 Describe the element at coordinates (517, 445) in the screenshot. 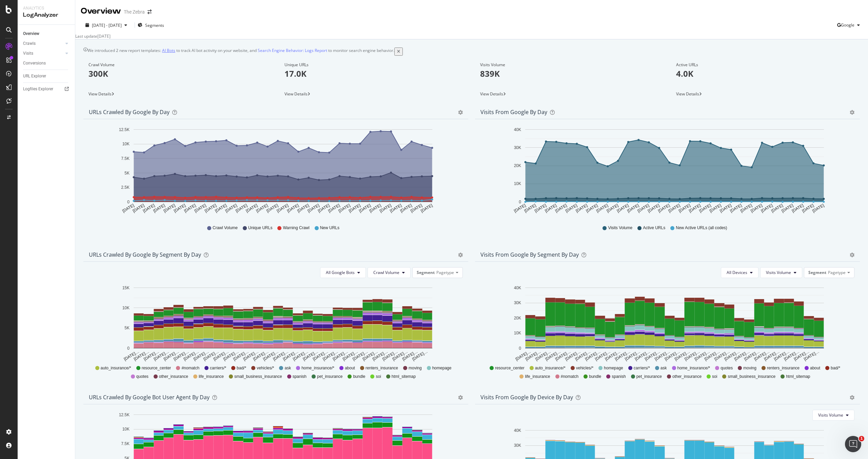

I see `text: 30K` at that location.